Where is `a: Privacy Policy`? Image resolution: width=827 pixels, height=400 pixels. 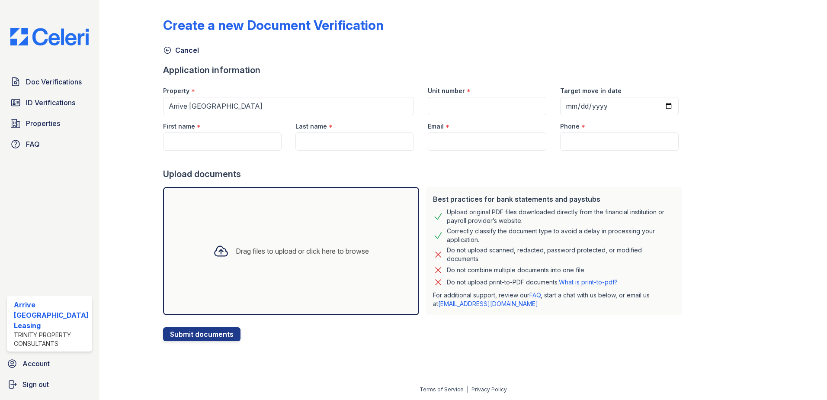
a: Privacy Policy is located at coordinates (489, 389).